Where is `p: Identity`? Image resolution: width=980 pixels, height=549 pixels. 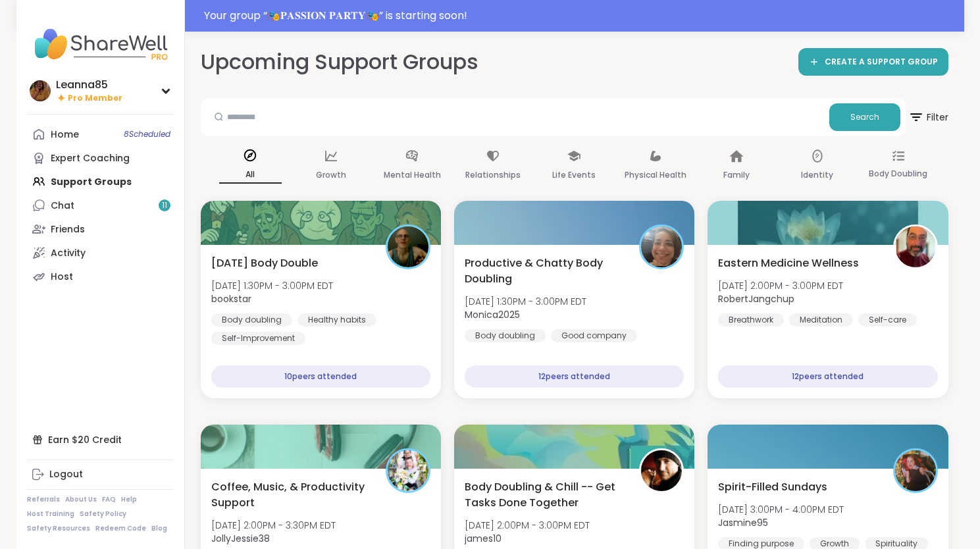 p: Identity is located at coordinates (817, 175).